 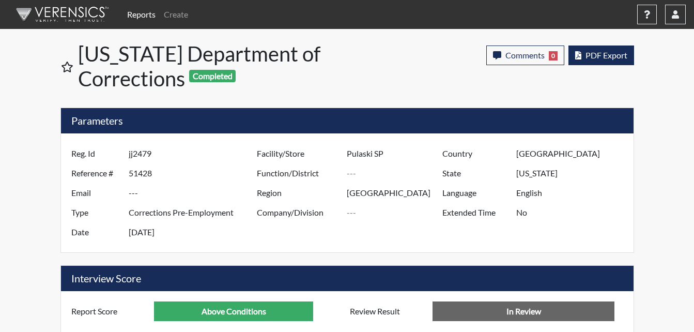 What do you see at coordinates (298, 193) in the screenshot?
I see `label: Region` at bounding box center [298, 193].